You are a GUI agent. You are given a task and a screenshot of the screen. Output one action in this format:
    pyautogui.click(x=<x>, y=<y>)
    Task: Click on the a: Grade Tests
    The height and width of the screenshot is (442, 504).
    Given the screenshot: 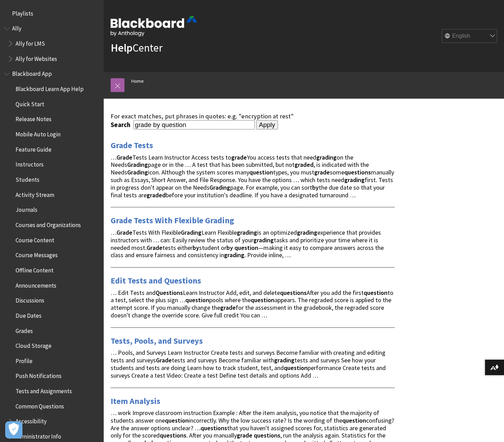 What is the action you would take?
    pyautogui.click(x=132, y=145)
    